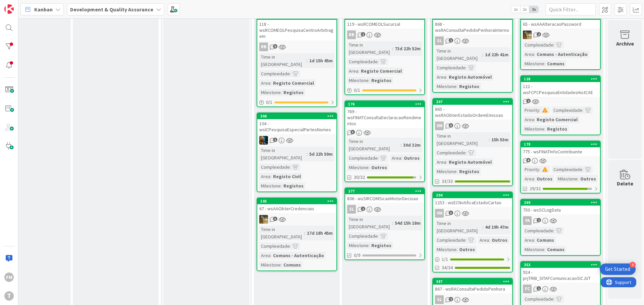 Image resolution: width=644 pixels, height=305 pixels. I want to click on div: 353, so click(560, 265).